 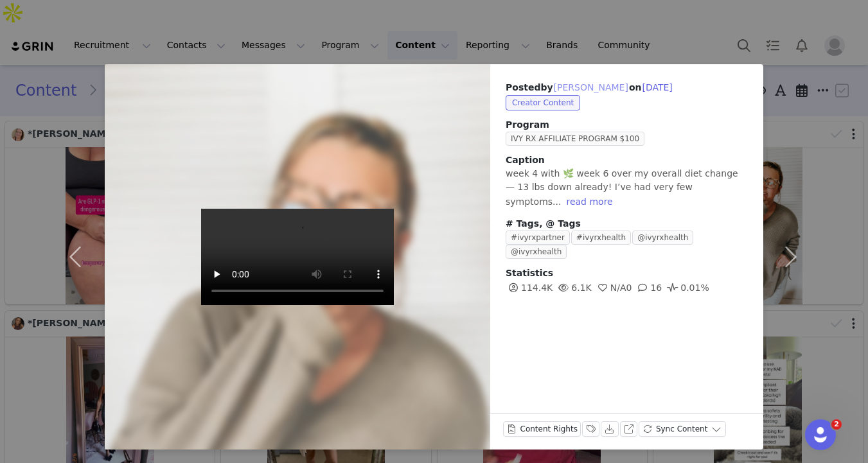 I want to click on button: read more, so click(x=589, y=202).